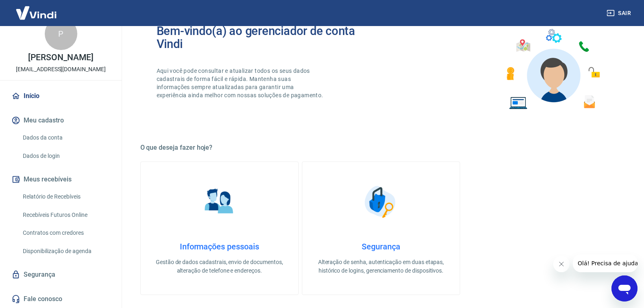 The height and width of the screenshot is (308, 644). Describe the element at coordinates (269, 37) in the screenshot. I see `h2: Bem-vindo(a) ao gerenciador de conta Vindi` at that location.